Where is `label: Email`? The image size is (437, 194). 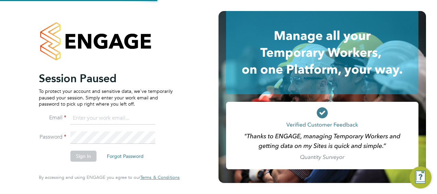 label: Email is located at coordinates (53, 117).